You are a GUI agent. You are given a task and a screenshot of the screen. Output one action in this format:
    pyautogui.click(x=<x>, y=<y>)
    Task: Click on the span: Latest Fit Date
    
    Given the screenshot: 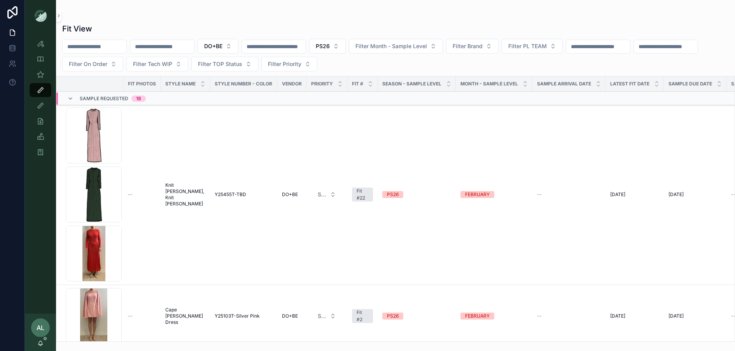 What is the action you would take?
    pyautogui.click(x=629, y=84)
    